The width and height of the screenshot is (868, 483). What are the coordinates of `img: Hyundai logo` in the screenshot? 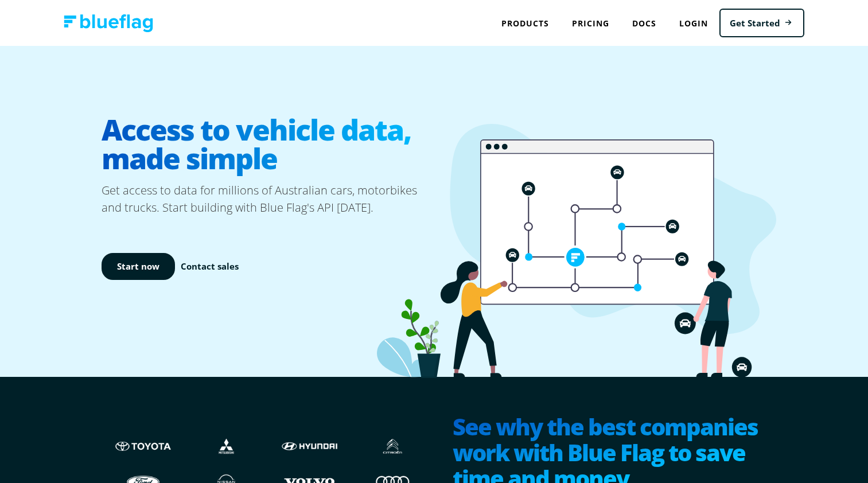 It's located at (309, 446).